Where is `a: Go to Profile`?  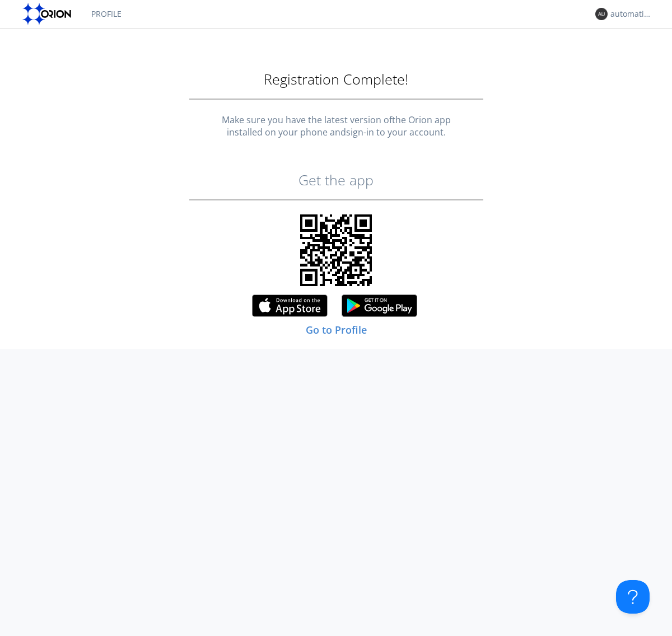
a: Go to Profile is located at coordinates (336, 330).